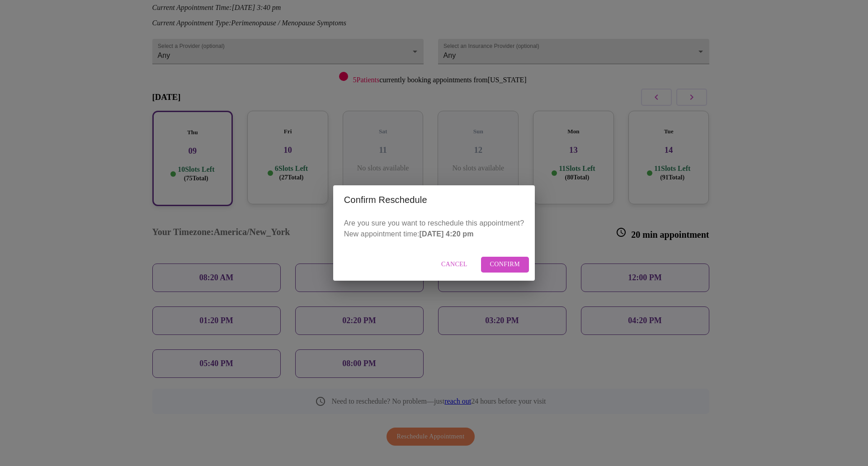  Describe the element at coordinates (454, 264) in the screenshot. I see `button: Cancel` at that location.